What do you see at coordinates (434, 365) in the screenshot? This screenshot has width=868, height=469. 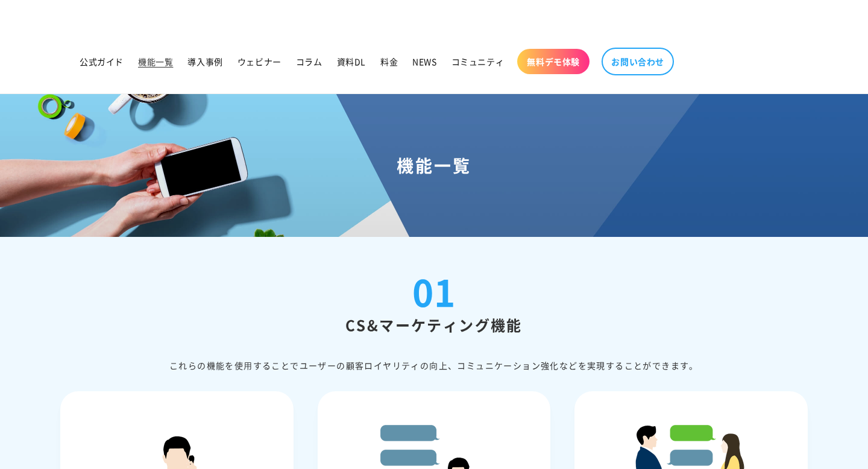 I see `div: これらの機能を使⽤することでユーザーの顧客ロイヤリティの向上、コミュニケーション強化などを実現することができます。` at bounding box center [434, 365].